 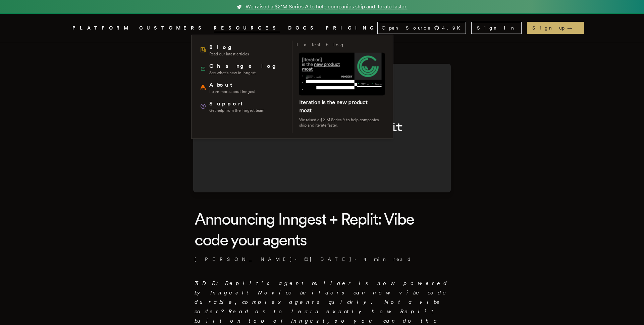 What do you see at coordinates (229, 54) in the screenshot?
I see `span: Read our latest articles` at bounding box center [229, 54].